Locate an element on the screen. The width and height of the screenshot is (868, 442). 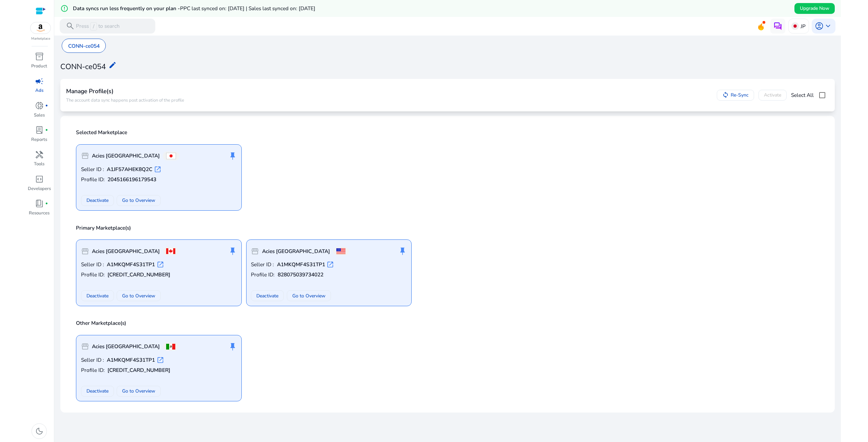
span: book_4 is located at coordinates (39, 204).